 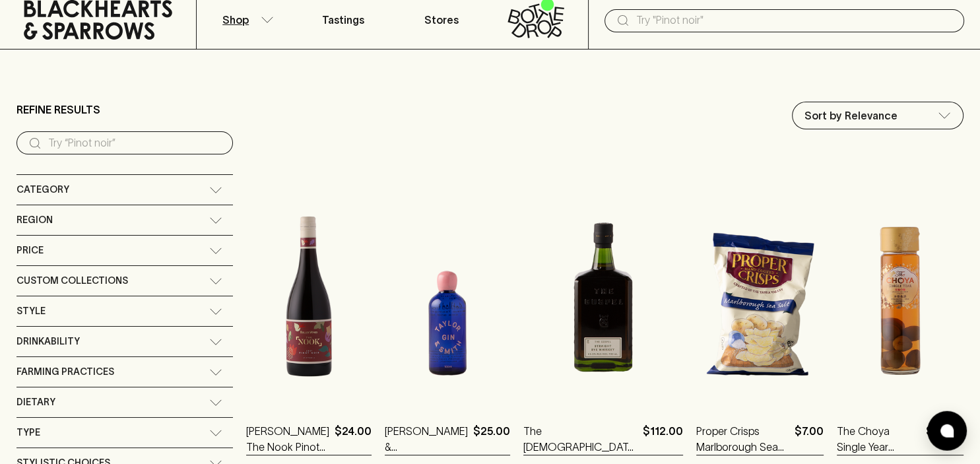 What do you see at coordinates (344, 20) in the screenshot?
I see `p: Tastings` at bounding box center [344, 20].